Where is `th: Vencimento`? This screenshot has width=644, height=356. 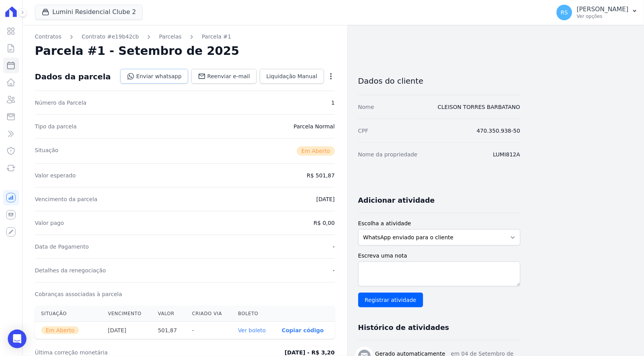
th: Vencimento is located at coordinates (126, 314).